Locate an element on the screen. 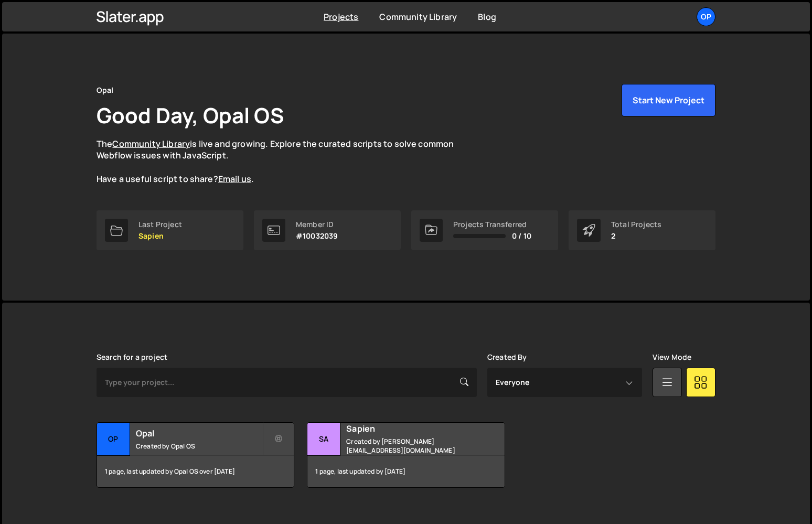  p: 2 is located at coordinates (636, 236).